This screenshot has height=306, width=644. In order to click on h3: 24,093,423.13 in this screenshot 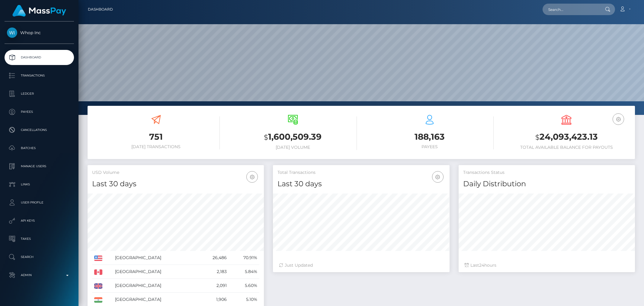, I will do `click(566, 137)`.